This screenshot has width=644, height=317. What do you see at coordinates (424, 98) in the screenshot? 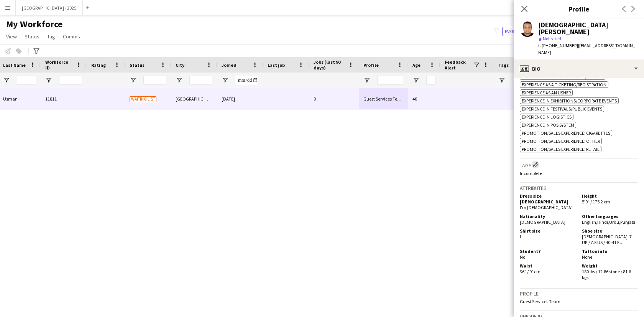
I see `div: 40` at bounding box center [424, 98].